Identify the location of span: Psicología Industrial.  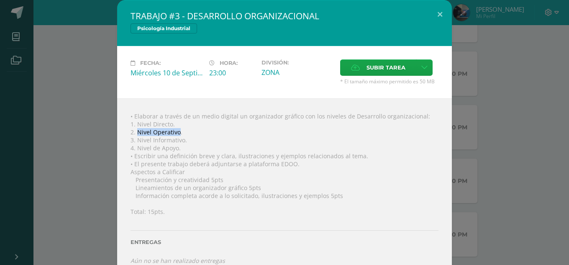
(164, 28).